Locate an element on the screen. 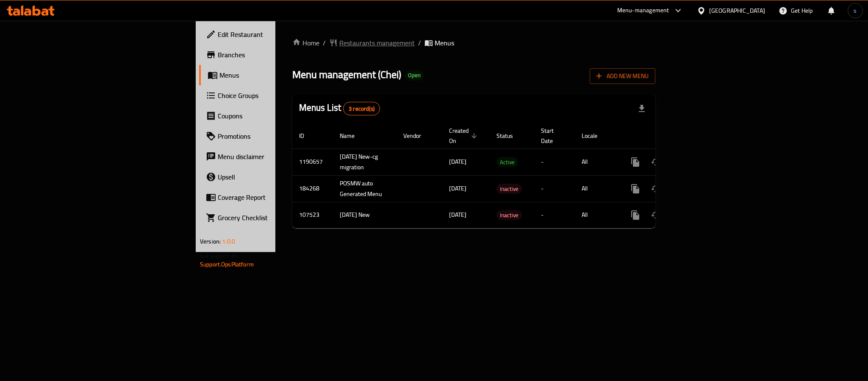 Image resolution: width=868 pixels, height=381 pixels. a: Grocery Checklist is located at coordinates (270, 217).